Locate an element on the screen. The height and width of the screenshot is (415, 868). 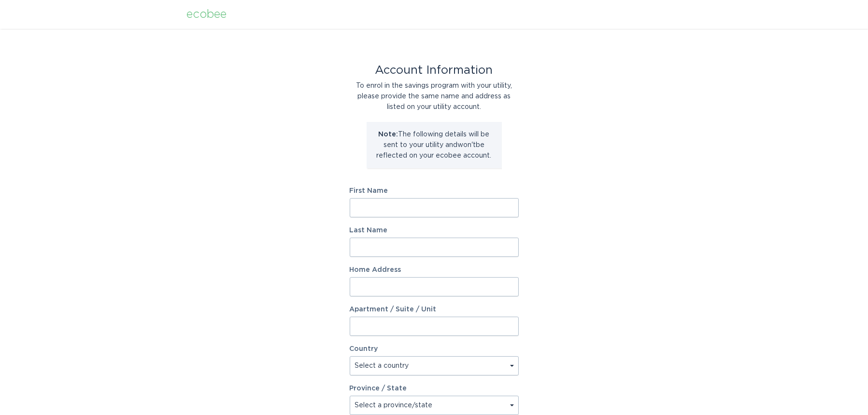
div: To enrol in the savings program with your utility, please provide the same name and address as li... is located at coordinates (434, 96).